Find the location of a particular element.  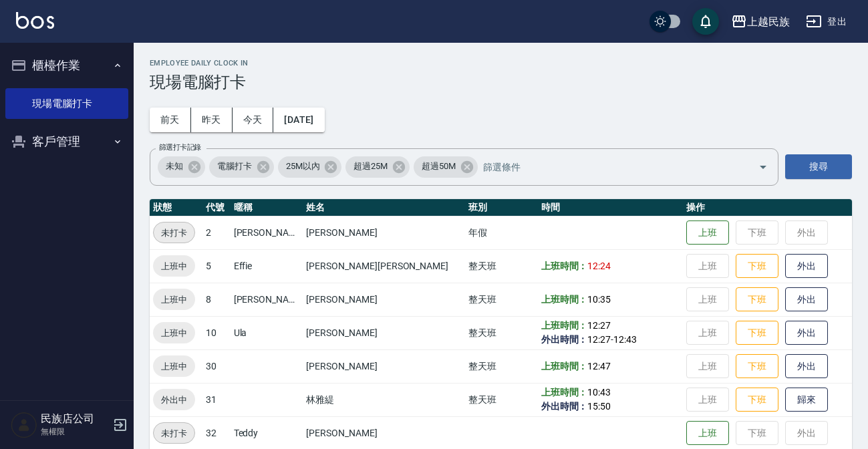

td: Effie is located at coordinates (267, 266).